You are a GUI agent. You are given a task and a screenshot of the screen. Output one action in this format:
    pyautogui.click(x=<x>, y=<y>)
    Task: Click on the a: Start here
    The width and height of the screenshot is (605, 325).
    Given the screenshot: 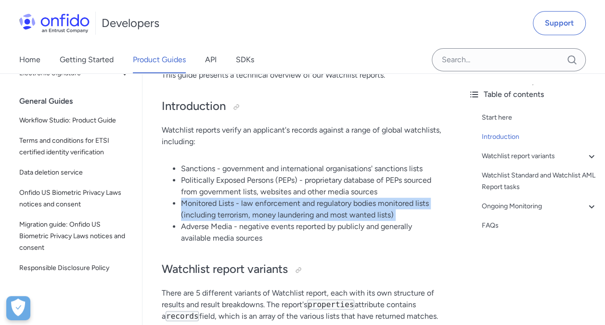 What is the action you would take?
    pyautogui.click(x=540, y=117)
    